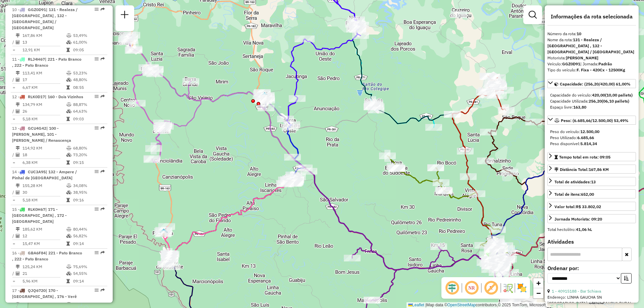 This screenshot has width=644, height=308. I want to click on td: 155,28 KM, so click(44, 186).